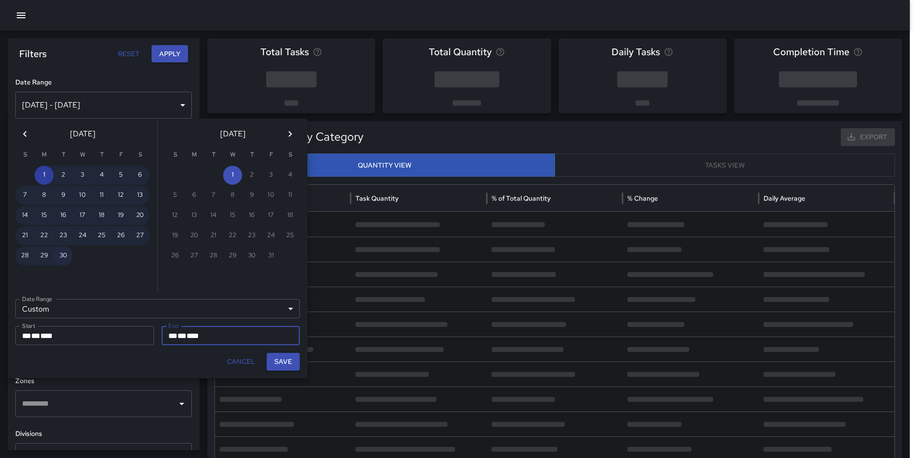  What do you see at coordinates (102, 195) in the screenshot?
I see `button: 11` at bounding box center [102, 195].